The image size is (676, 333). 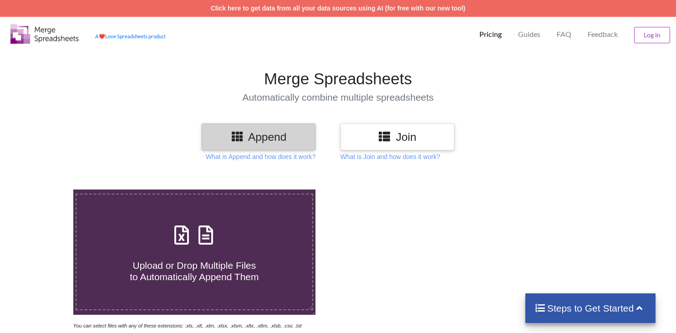 I want to click on h3: Join, so click(x=397, y=137).